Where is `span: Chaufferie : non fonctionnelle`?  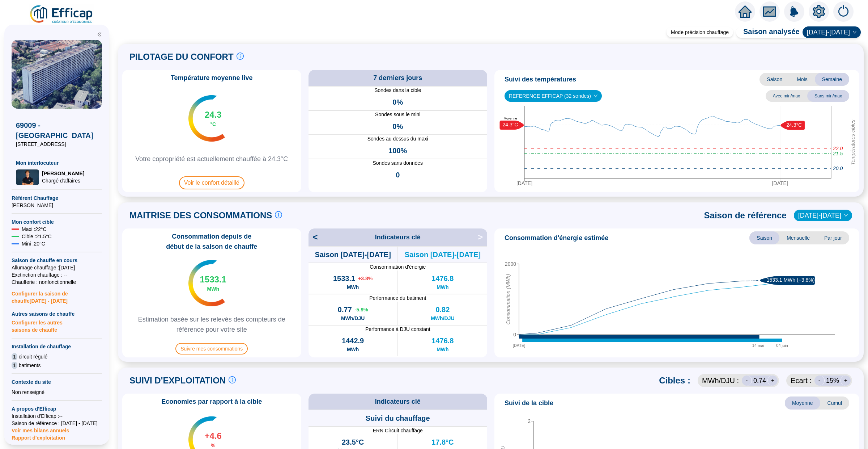
span: Chaufferie : non fonctionnelle is located at coordinates (57, 282).